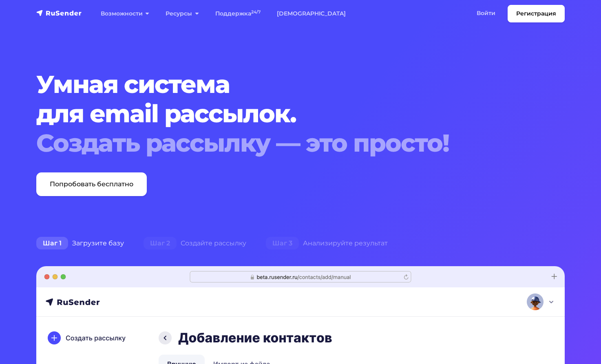 The height and width of the screenshot is (364, 601). Describe the element at coordinates (282, 243) in the screenshot. I see `span: Шаг 3` at that location.